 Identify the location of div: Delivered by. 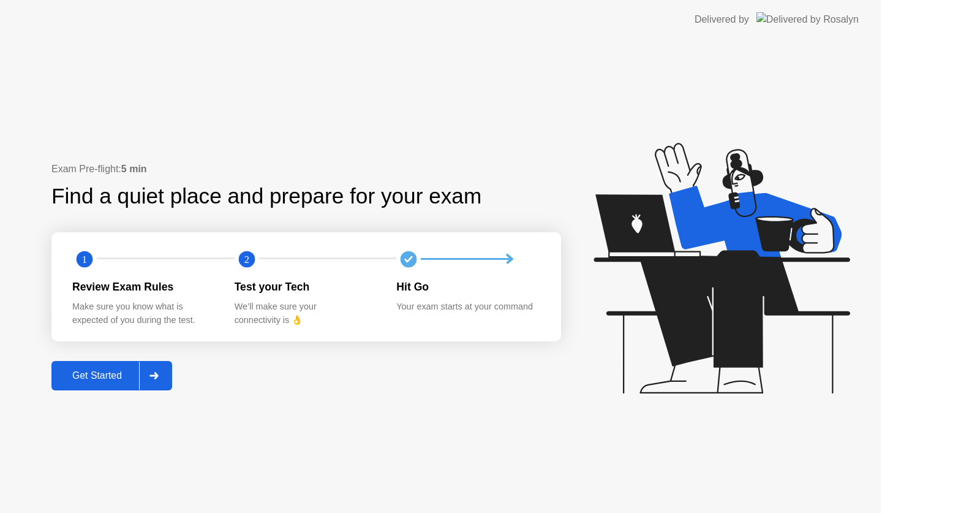
(722, 19).